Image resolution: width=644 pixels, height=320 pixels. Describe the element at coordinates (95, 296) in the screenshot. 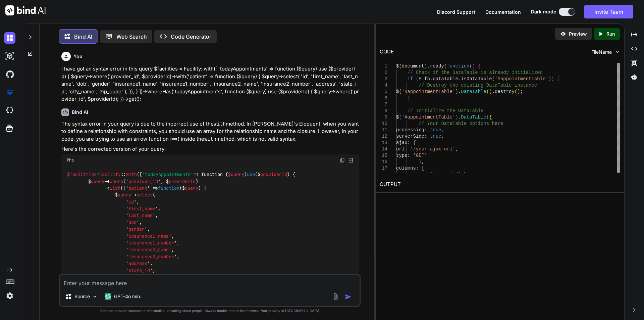

I see `img: Pick Models` at that location.